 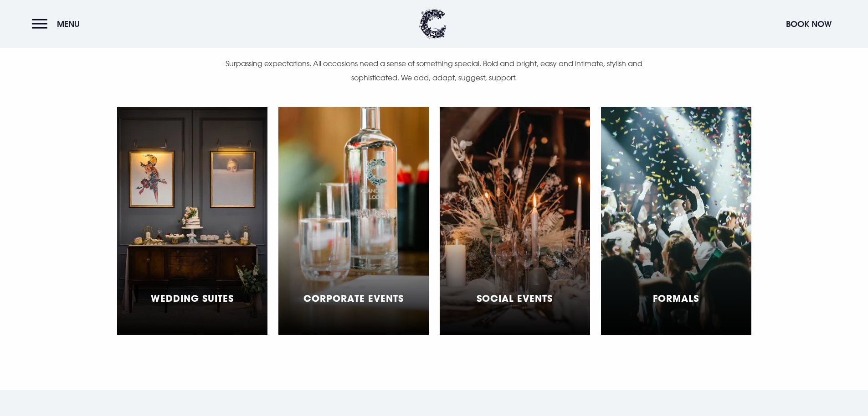 What do you see at coordinates (193, 220) in the screenshot?
I see `a: Wedding Suites` at bounding box center [193, 220].